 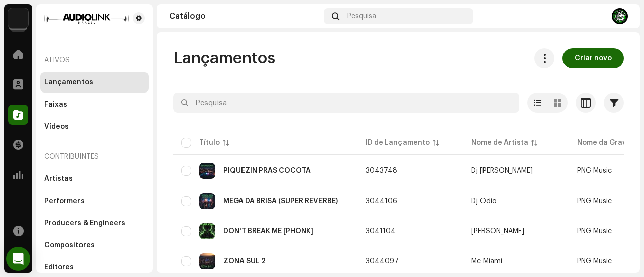 I want to click on img: 730b9dfe-18b5-4111-b483-f30b0c182d82, so click(x=19, y=19).